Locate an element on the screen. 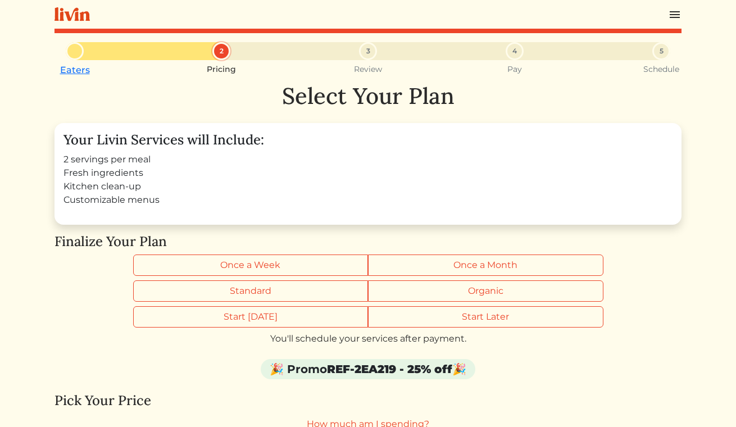 The height and width of the screenshot is (427, 736). img: menu_hamburger-cb6d353cf0ecd9f46ceae1c99ecbeb4a00e71ca567a856bd81f57e9d8c17bb26.svg is located at coordinates (675, 15).